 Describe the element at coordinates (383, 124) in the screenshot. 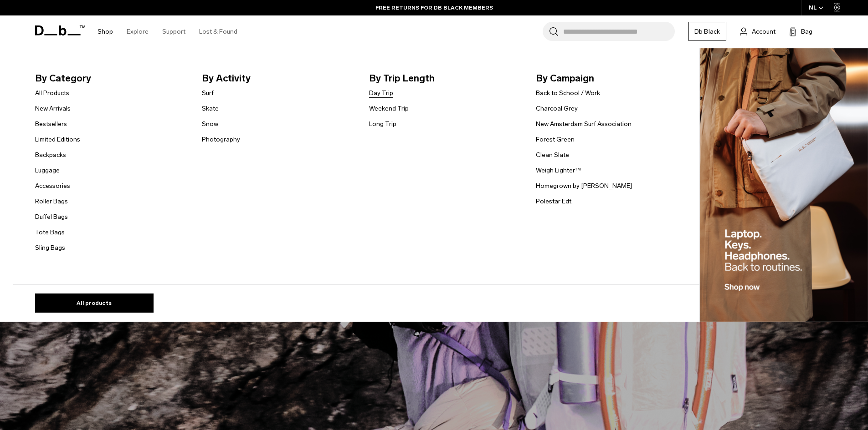

I see `a: Long Trip` at that location.